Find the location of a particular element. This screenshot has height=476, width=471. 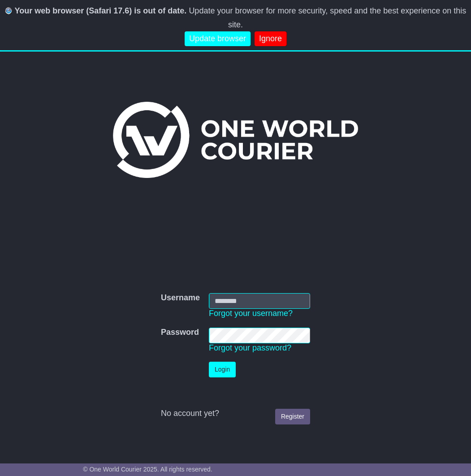

label: Username is located at coordinates (180, 298).